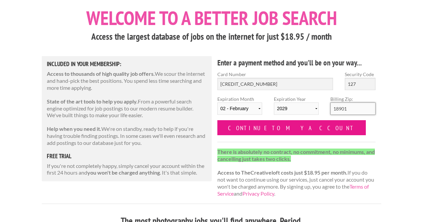 This screenshot has height=222, width=423. Describe the element at coordinates (211, 37) in the screenshot. I see `h3: Access the largest database of jobs on the internet for just $18.95 / month` at that location.